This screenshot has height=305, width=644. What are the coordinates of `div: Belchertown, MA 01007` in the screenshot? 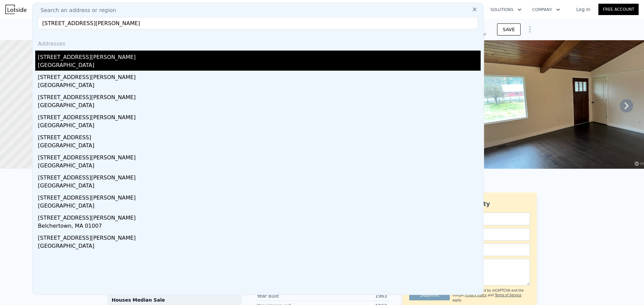 It's located at (259, 227).